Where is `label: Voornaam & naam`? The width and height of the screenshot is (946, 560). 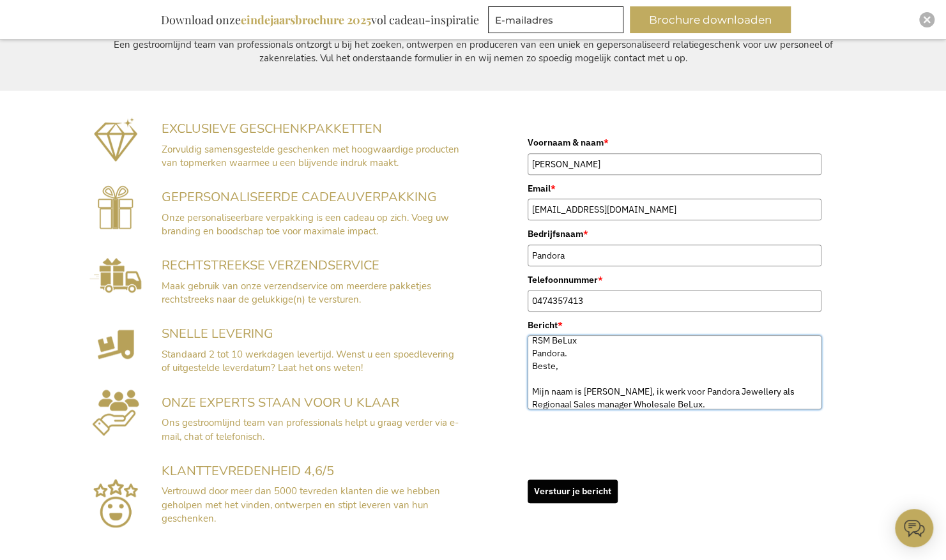
label: Voornaam & naam is located at coordinates (675, 143).